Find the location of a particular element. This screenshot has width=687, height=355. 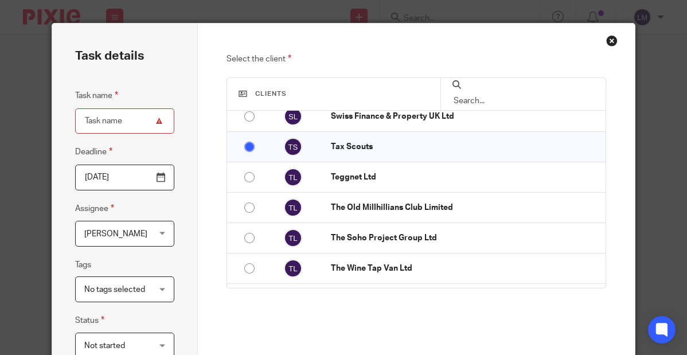

p: Tax Scouts is located at coordinates (465, 147).